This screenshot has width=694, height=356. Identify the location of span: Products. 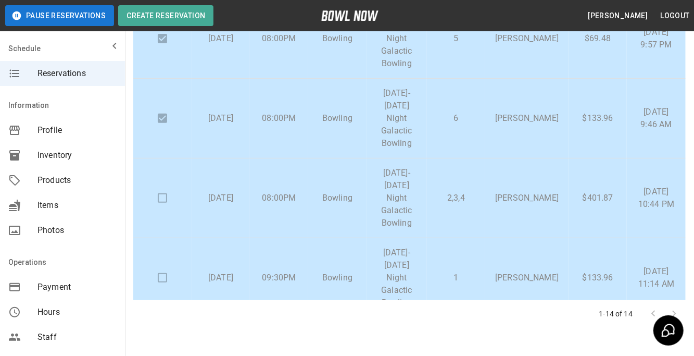
(77, 180).